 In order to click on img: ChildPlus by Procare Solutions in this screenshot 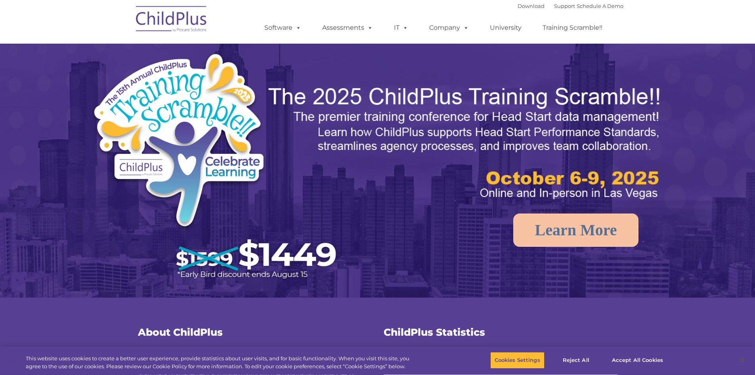, I will do `click(172, 20)`.